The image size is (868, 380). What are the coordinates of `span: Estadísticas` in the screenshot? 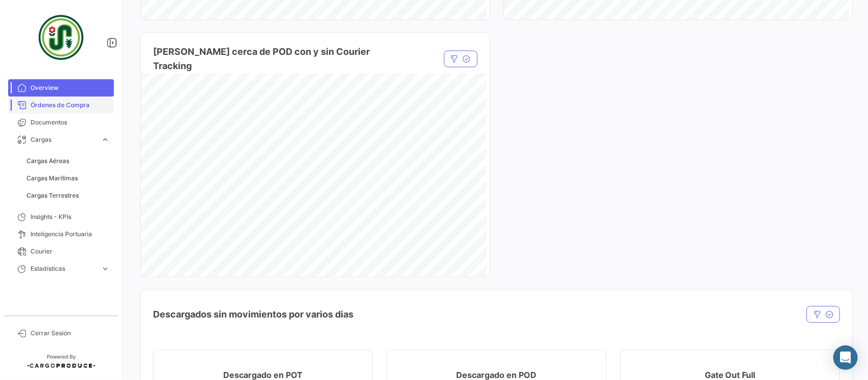 It's located at (64, 269).